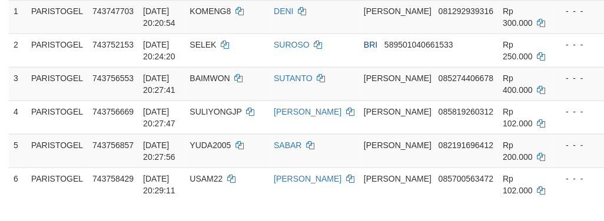 The width and height of the screenshot is (604, 221). I want to click on span: 743756669, so click(113, 112).